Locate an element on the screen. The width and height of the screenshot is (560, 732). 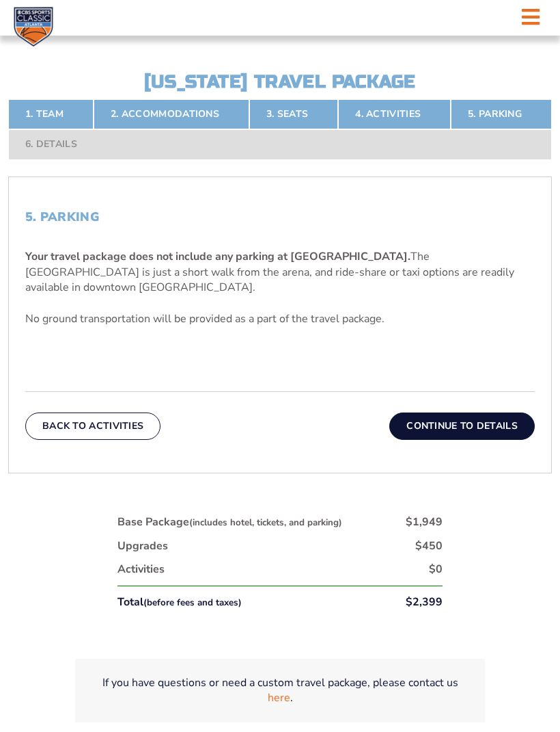
img: CBS Sports Classic is located at coordinates (34, 26).